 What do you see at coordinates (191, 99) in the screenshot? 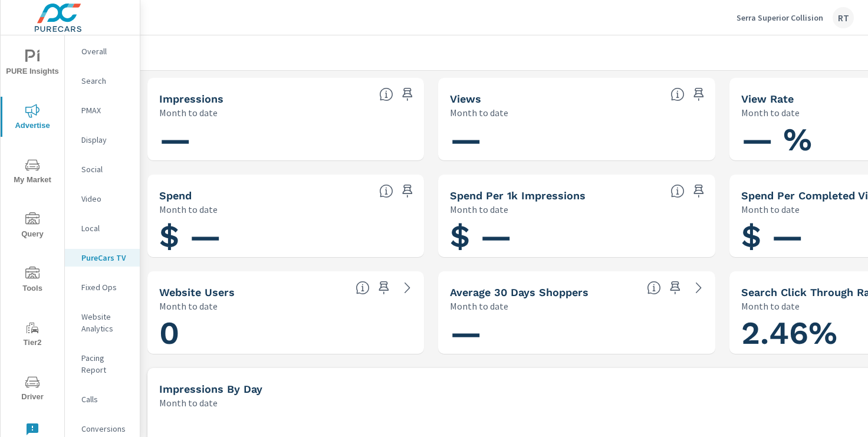
I see `h5: Impressions` at bounding box center [191, 99].